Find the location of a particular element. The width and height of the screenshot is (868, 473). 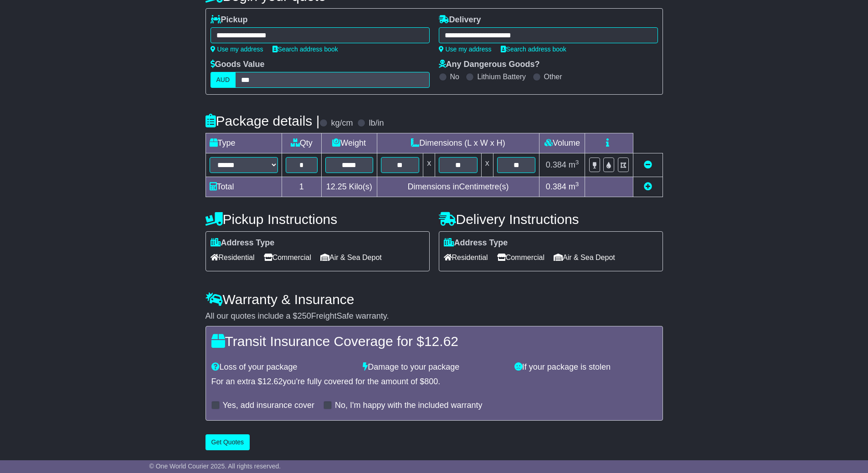

span: 250 is located at coordinates (304, 316).